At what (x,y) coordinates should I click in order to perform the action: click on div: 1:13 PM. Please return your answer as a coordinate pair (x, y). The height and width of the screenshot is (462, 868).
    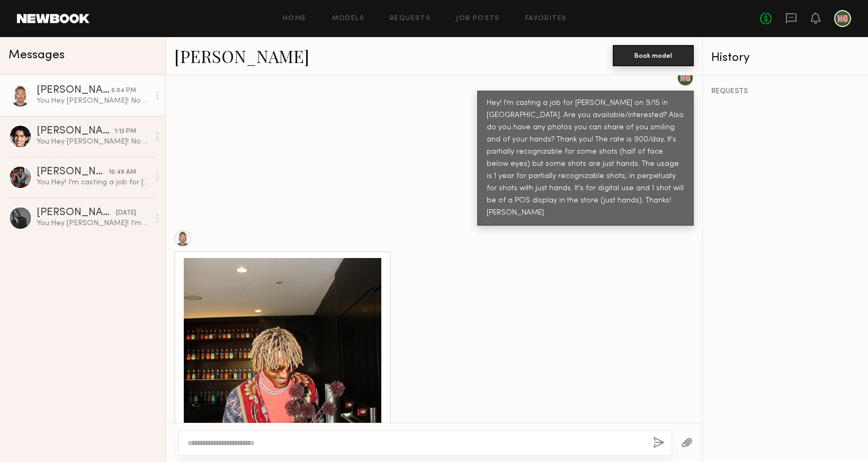
    Looking at the image, I should click on (125, 131).